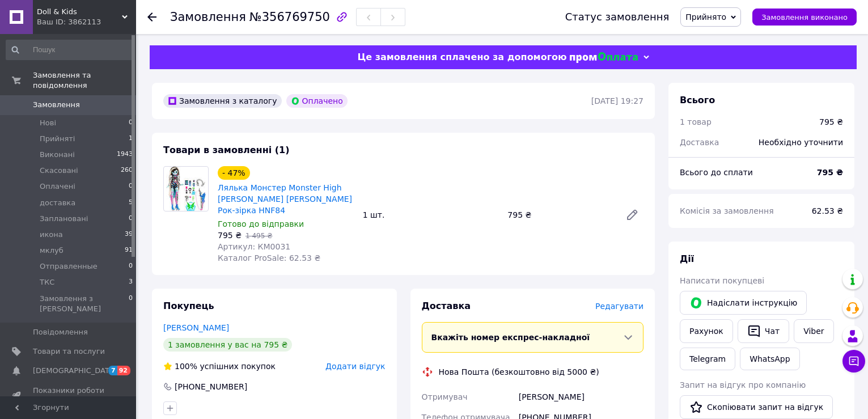 The width and height of the screenshot is (868, 419). Describe the element at coordinates (152, 17) in the screenshot. I see `div: Повернутися назад` at that location.